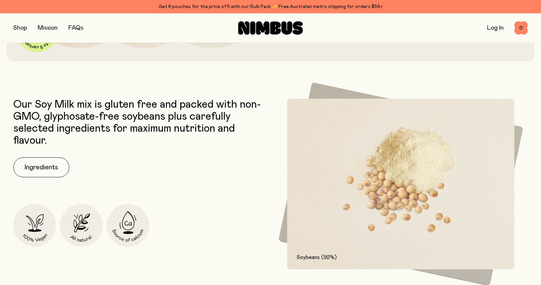 Image resolution: width=541 pixels, height=285 pixels. What do you see at coordinates (140, 123) in the screenshot?
I see `p: Our Soy Milk mix is gluten free and packed with non-GMO, glyphosate-free soybeans plus carefully ...` at bounding box center [140, 123].